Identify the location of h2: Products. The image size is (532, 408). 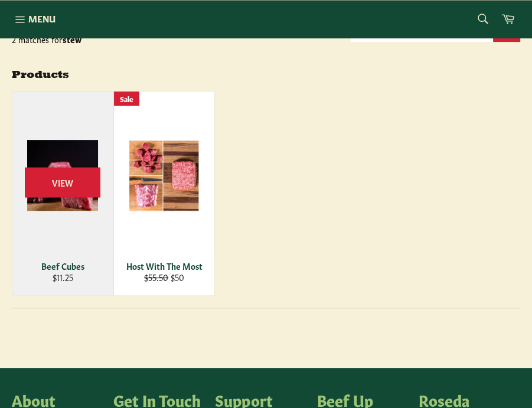
(266, 76).